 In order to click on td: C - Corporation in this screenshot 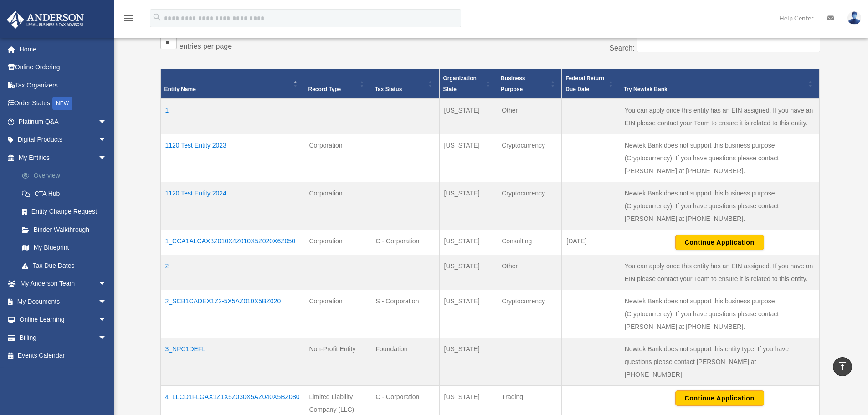, I will do `click(405, 242)`.